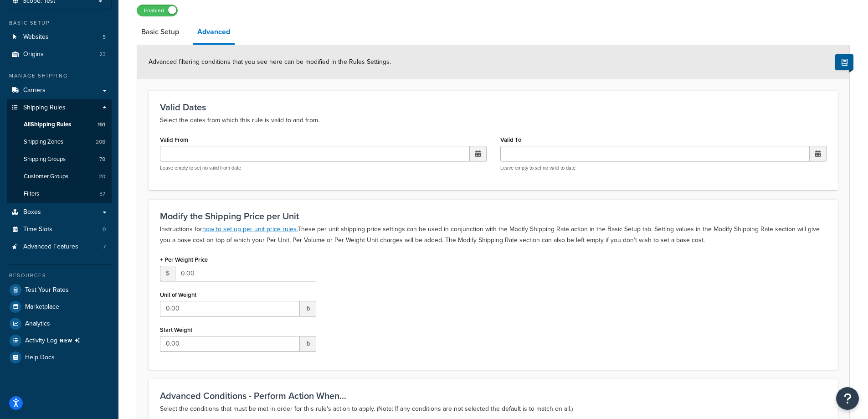 This screenshot has height=419, width=868. I want to click on li: Time Slots, so click(59, 229).